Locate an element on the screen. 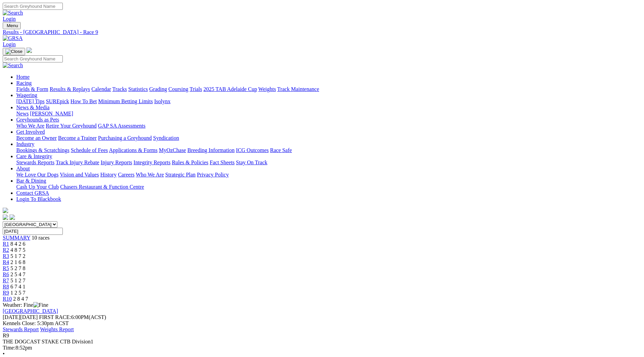 This screenshot has width=644, height=357. a: Fields & Form is located at coordinates (32, 89).